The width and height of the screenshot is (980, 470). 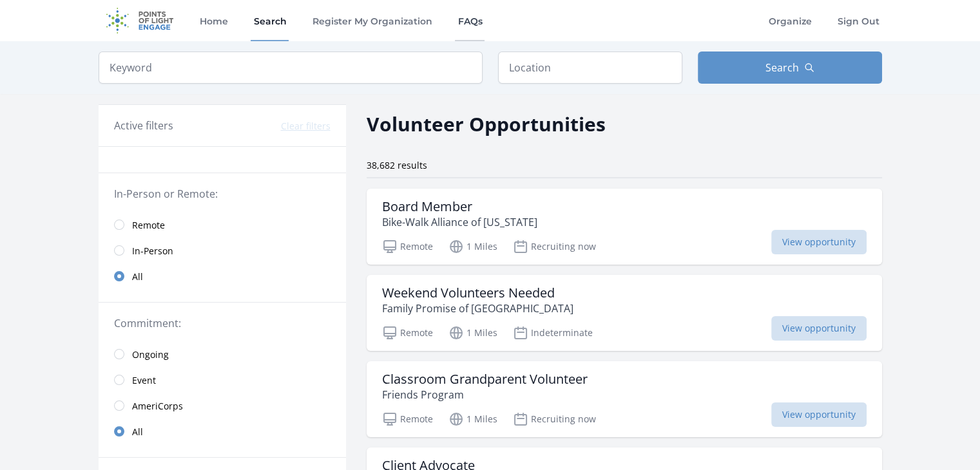 What do you see at coordinates (459, 206) in the screenshot?
I see `h3: Board Member` at bounding box center [459, 206].